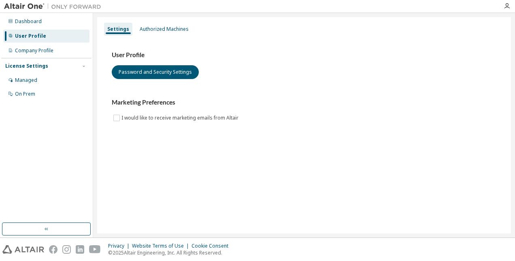  Describe the element at coordinates (53, 249) in the screenshot. I see `img: facebook.svg` at that location.